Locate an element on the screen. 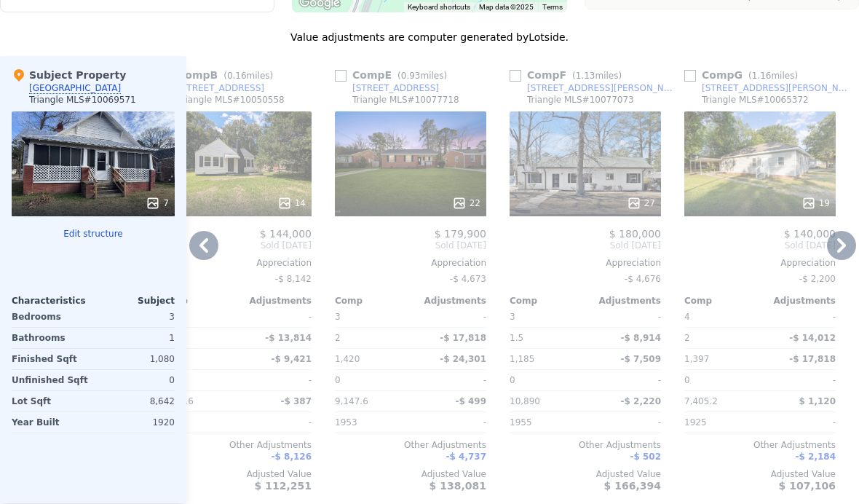  span: 9,147.6 is located at coordinates (352, 401).